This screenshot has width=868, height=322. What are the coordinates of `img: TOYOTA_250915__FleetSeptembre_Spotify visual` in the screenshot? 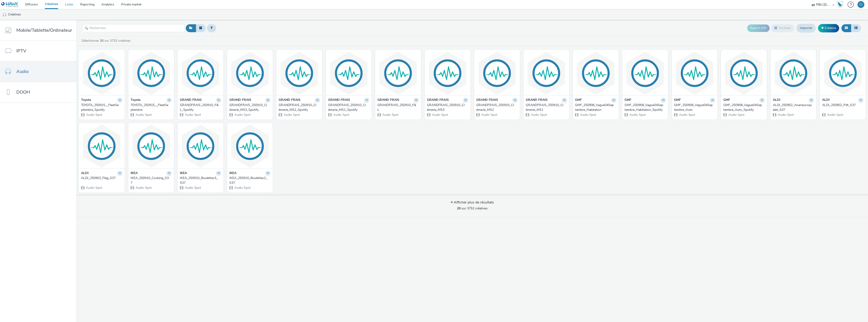 It's located at (102, 73).